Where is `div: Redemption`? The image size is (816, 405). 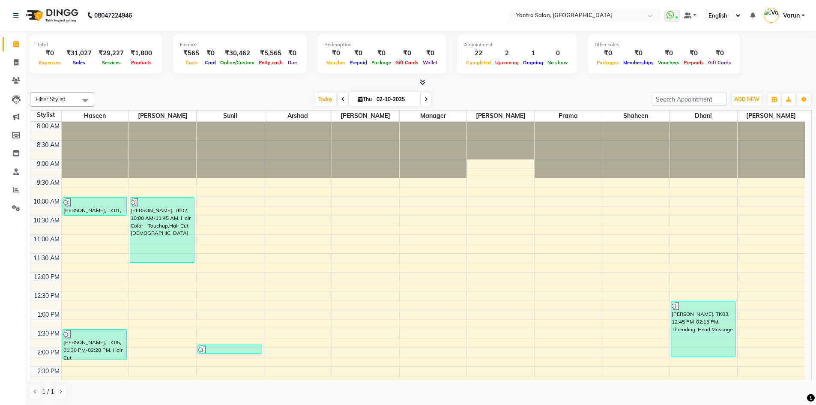
div: Redemption is located at coordinates (382, 45).